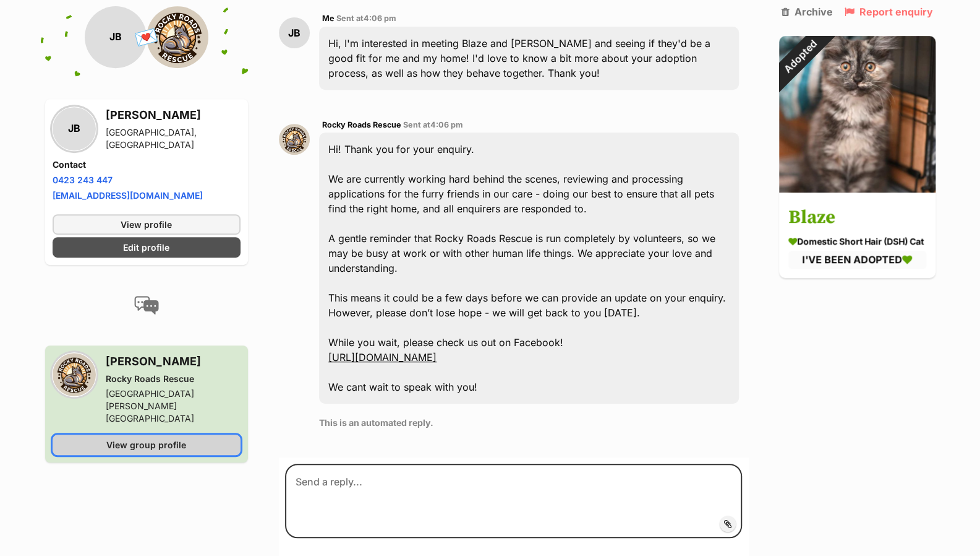 The height and width of the screenshot is (556, 980). Describe the element at coordinates (147, 444) in the screenshot. I see `a: View group profile` at that location.